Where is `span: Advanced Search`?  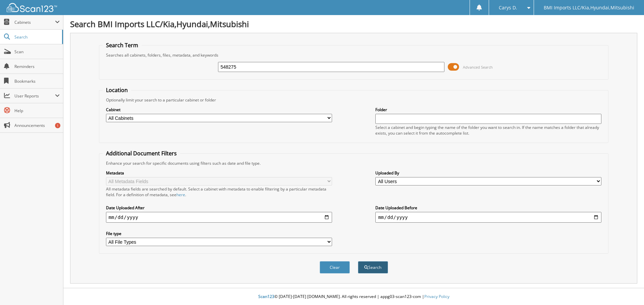 span: Advanced Search is located at coordinates (478, 67).